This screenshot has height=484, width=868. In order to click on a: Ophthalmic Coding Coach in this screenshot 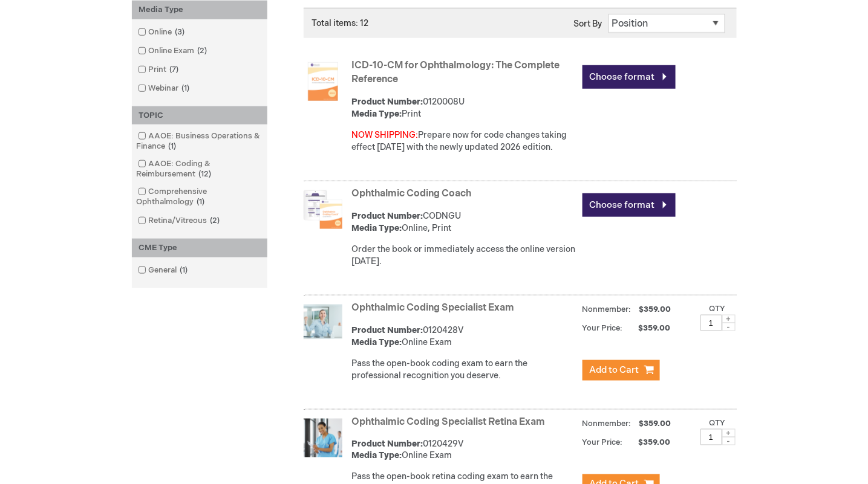, I will do `click(412, 193)`.